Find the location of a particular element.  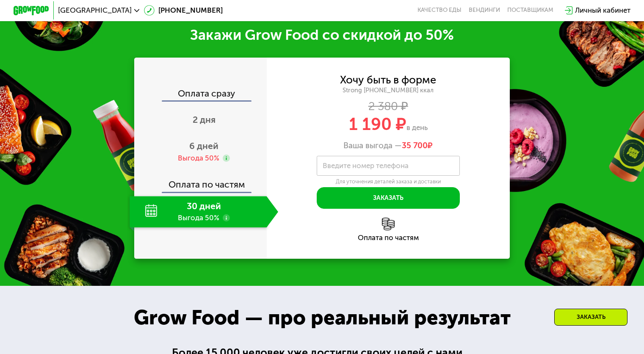

span: в день is located at coordinates (417, 127).